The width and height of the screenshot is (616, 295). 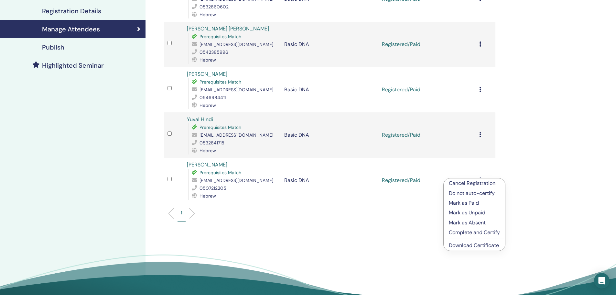 I want to click on span: 0507212205, so click(x=213, y=188).